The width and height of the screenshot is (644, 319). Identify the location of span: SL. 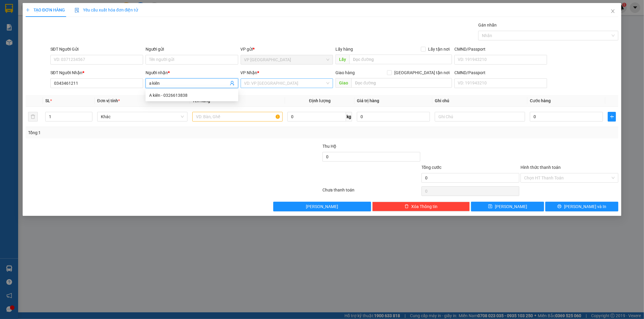
(47, 101).